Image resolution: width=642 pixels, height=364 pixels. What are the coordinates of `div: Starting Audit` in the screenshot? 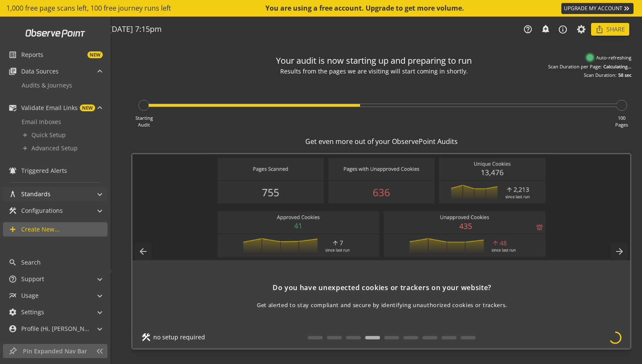 It's located at (144, 121).